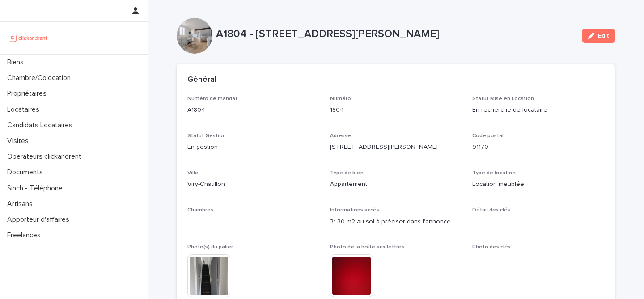 The image size is (644, 299). Describe the element at coordinates (207, 136) in the screenshot. I see `span: Statut Gestion` at that location.